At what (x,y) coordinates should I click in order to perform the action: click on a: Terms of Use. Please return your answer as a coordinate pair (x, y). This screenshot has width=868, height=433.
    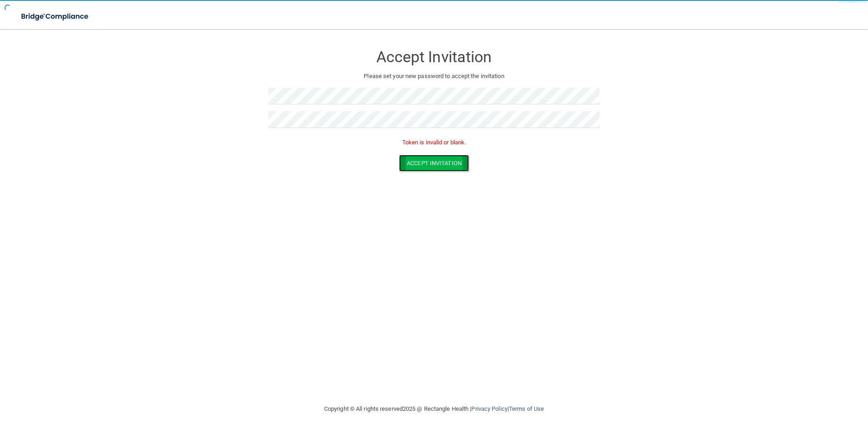
    Looking at the image, I should click on (526, 409).